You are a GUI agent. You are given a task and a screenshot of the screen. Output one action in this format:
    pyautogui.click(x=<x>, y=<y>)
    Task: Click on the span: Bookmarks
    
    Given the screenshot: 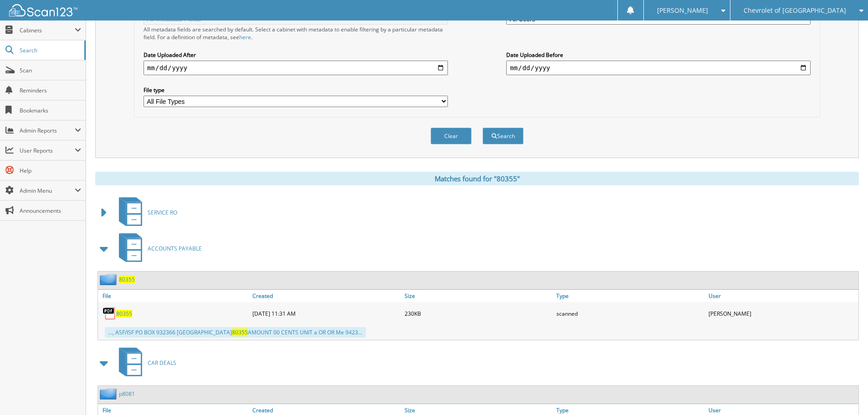 What is the action you would take?
    pyautogui.click(x=50, y=110)
    